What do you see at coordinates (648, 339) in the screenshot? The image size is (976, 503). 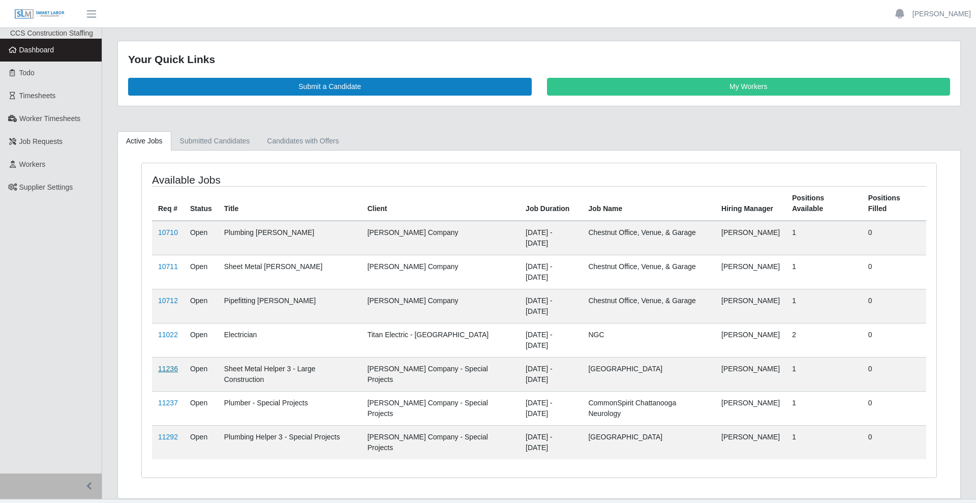 I see `td: NGC` at bounding box center [648, 339].